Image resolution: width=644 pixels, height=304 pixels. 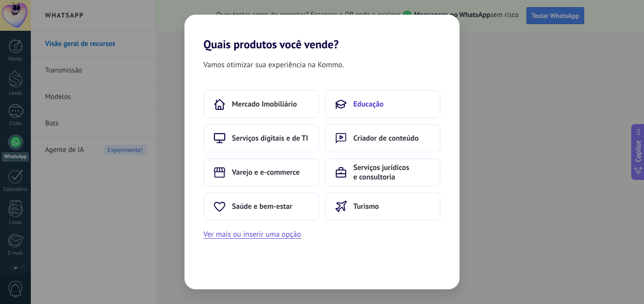 I want to click on button: Serviços jurídicos e consultoria, so click(x=383, y=172).